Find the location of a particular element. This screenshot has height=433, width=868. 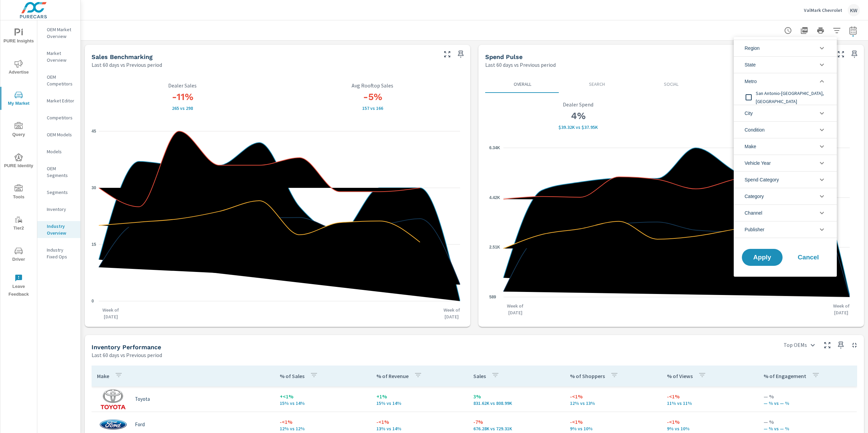

ul: filter options is located at coordinates (785, 139).